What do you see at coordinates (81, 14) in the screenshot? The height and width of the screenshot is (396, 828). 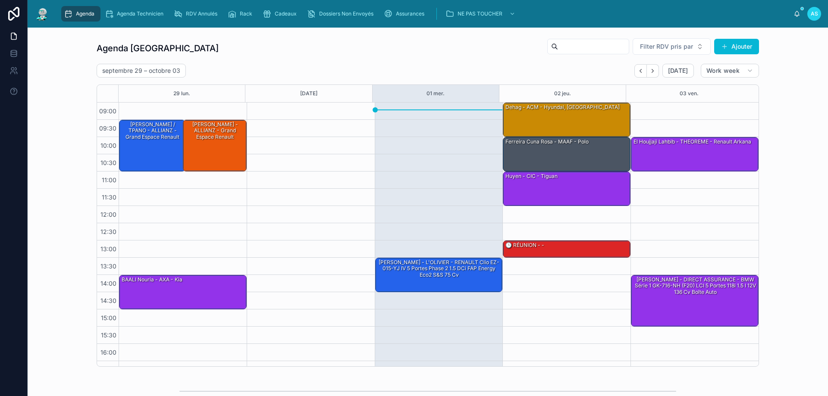 I see `a: Agenda` at bounding box center [81, 14].